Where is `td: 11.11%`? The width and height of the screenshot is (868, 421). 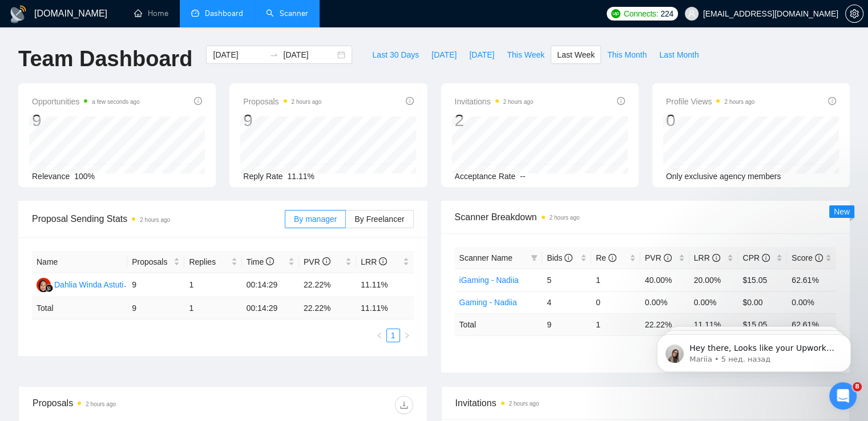 td: 11.11% is located at coordinates (385, 285).